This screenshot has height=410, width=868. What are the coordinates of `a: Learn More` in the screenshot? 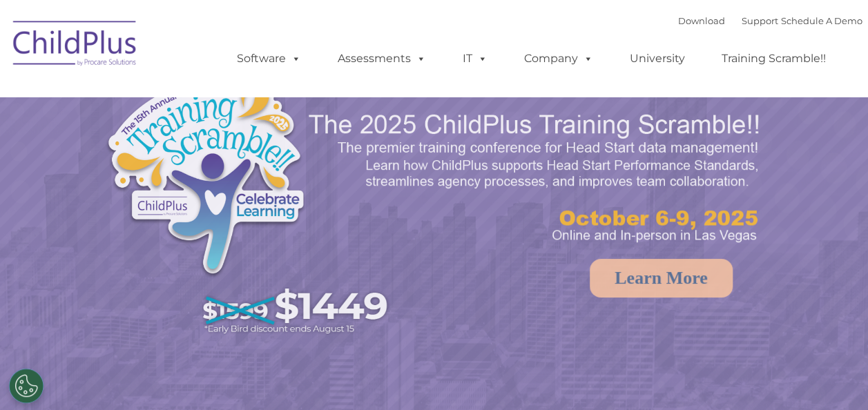 It's located at (661, 278).